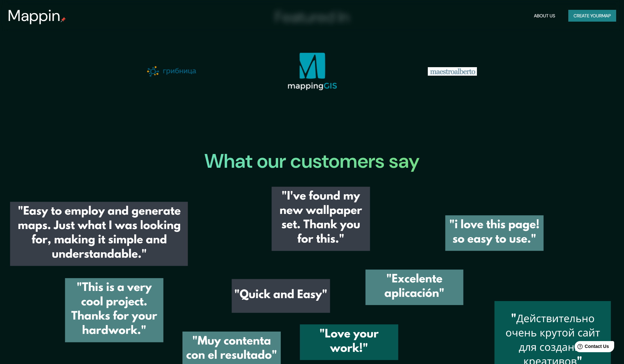 The width and height of the screenshot is (624, 364). I want to click on img: maestroalberto-logo, so click(453, 71).